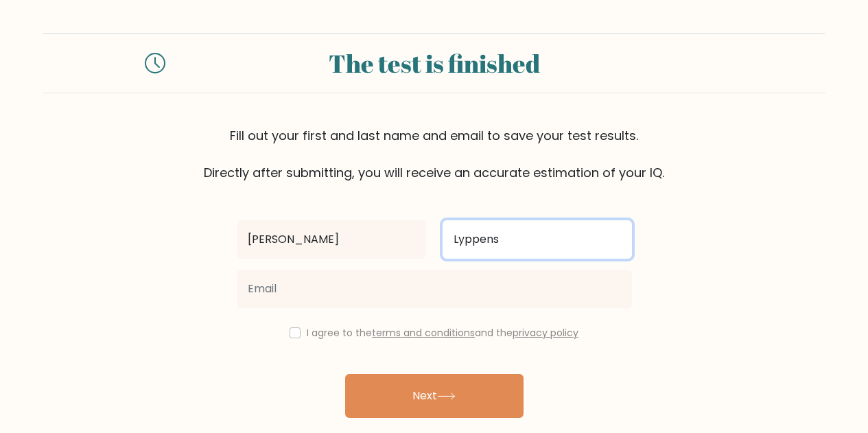  What do you see at coordinates (423, 333) in the screenshot?
I see `a: terms and conditions` at bounding box center [423, 333].